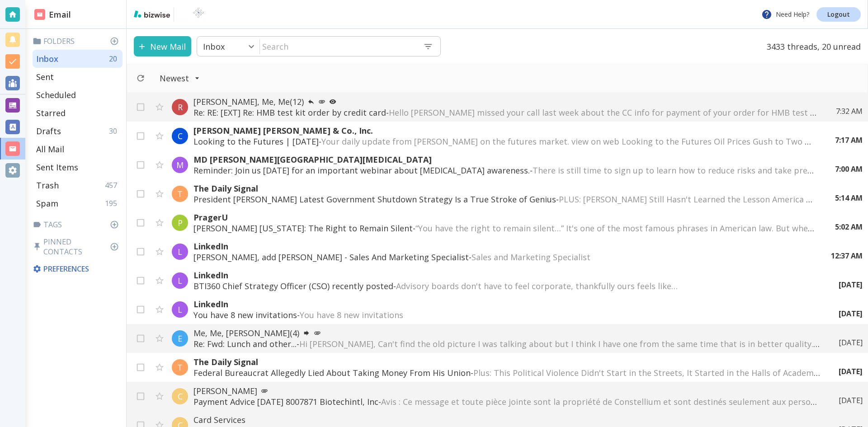  What do you see at coordinates (849, 169) in the screenshot?
I see `p: 7:00 AM` at bounding box center [849, 169].